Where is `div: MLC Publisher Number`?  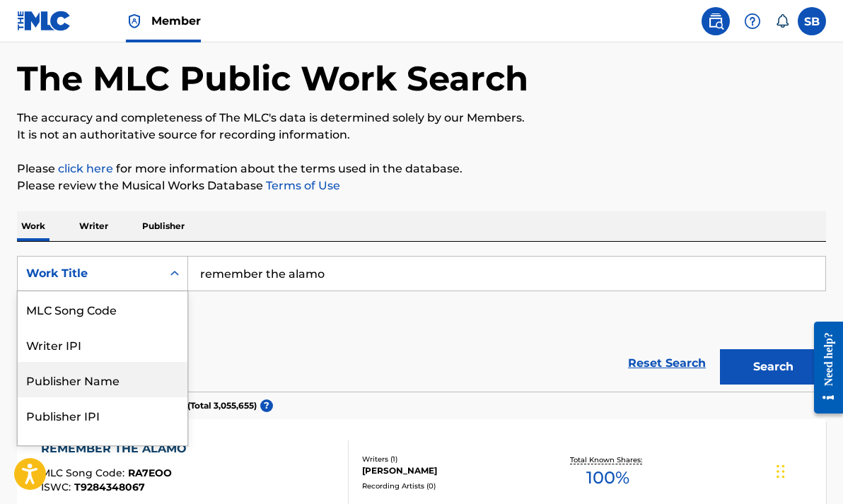
div: MLC Publisher Number is located at coordinates (102, 450).